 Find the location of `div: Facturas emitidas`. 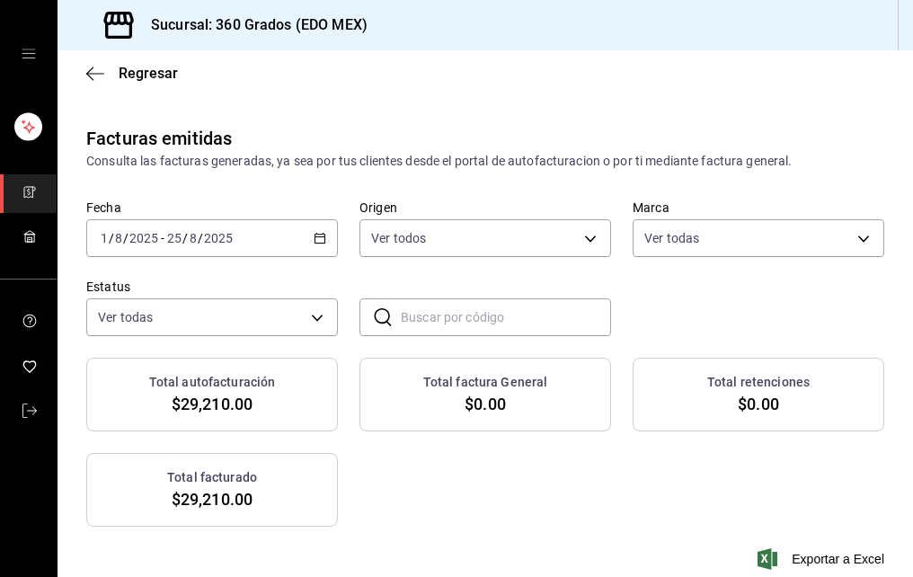

div: Facturas emitidas is located at coordinates (159, 138).